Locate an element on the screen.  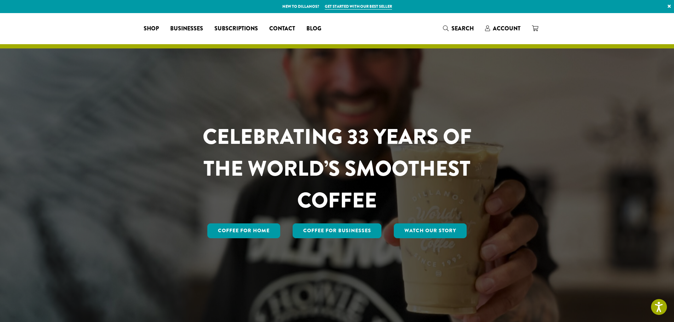
a: Shop is located at coordinates (151, 29).